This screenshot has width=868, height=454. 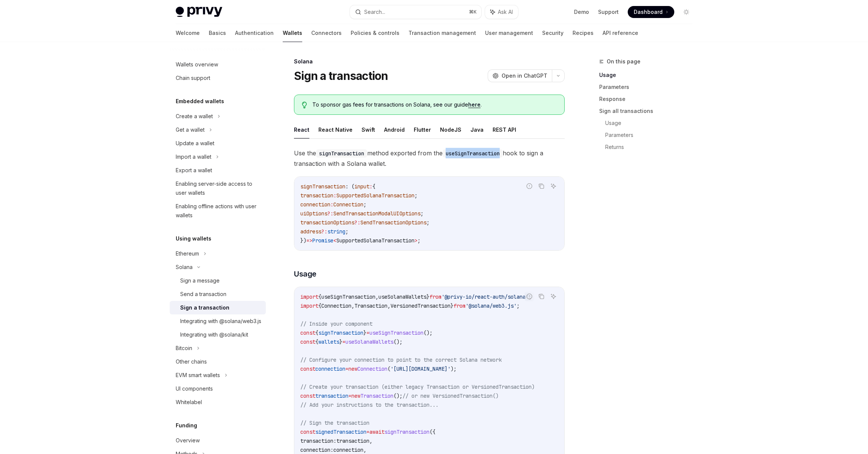 I want to click on a: Sign a message, so click(x=218, y=281).